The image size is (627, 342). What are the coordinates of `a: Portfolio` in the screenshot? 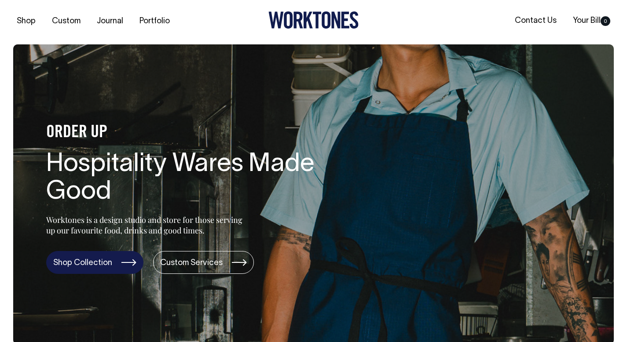 It's located at (154, 21).